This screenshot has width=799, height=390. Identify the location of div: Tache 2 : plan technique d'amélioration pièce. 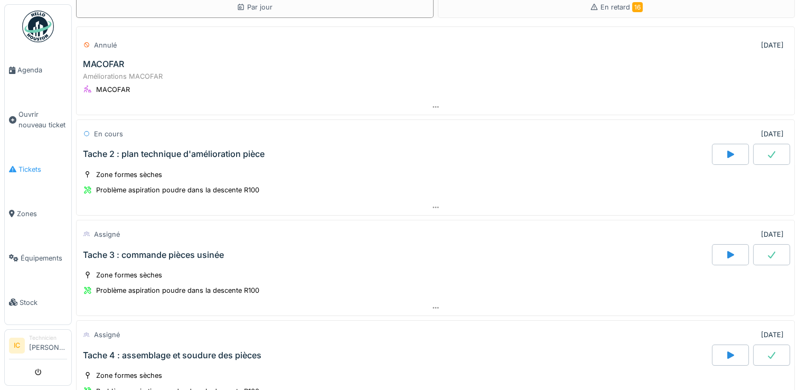
(174, 154).